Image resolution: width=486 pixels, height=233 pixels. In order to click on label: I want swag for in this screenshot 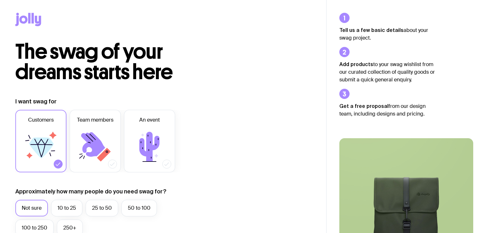, I will do `click(36, 102)`.